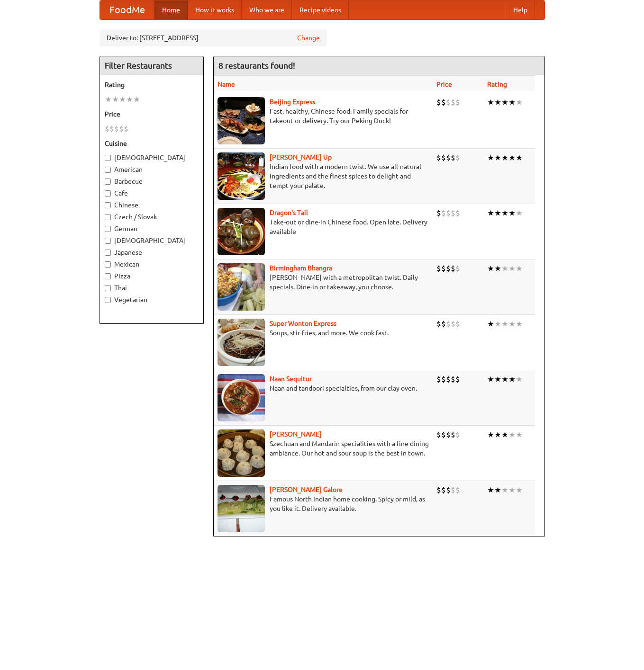  What do you see at coordinates (323, 227) in the screenshot?
I see `p: Take-out or dine-in Chinese food. Open late. Delivery available` at bounding box center [323, 227].